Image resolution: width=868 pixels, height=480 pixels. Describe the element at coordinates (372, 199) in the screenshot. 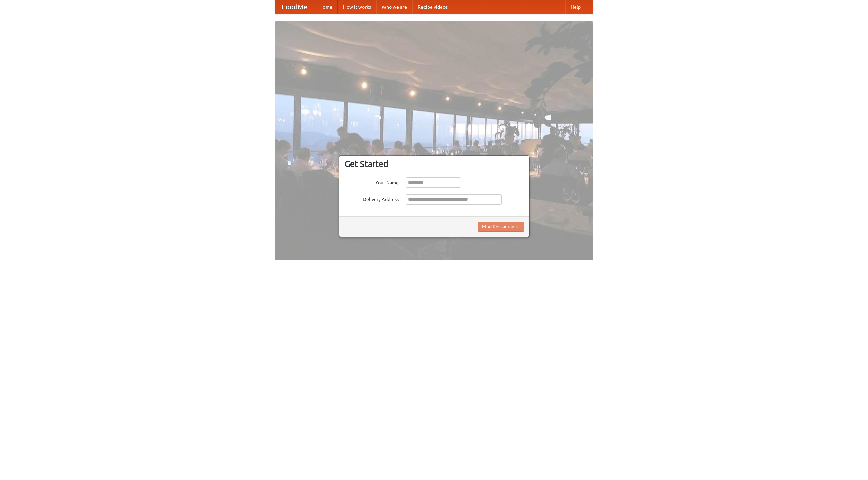

I see `label: Delivery Address` at that location.